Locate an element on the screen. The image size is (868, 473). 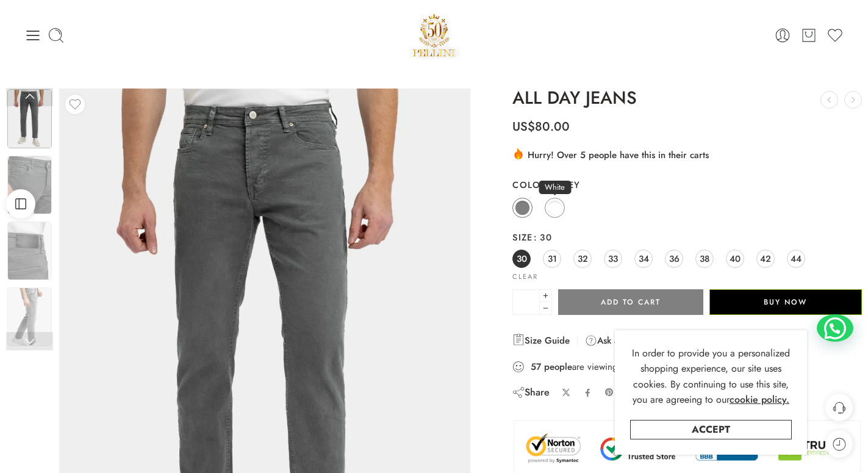
span: 42 is located at coordinates (766, 258).